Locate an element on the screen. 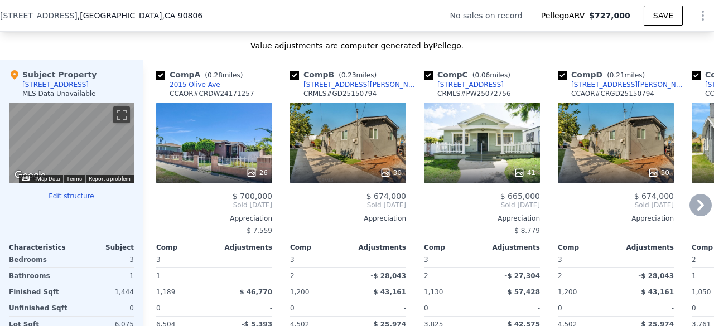  div: No sales on record is located at coordinates (491, 16).